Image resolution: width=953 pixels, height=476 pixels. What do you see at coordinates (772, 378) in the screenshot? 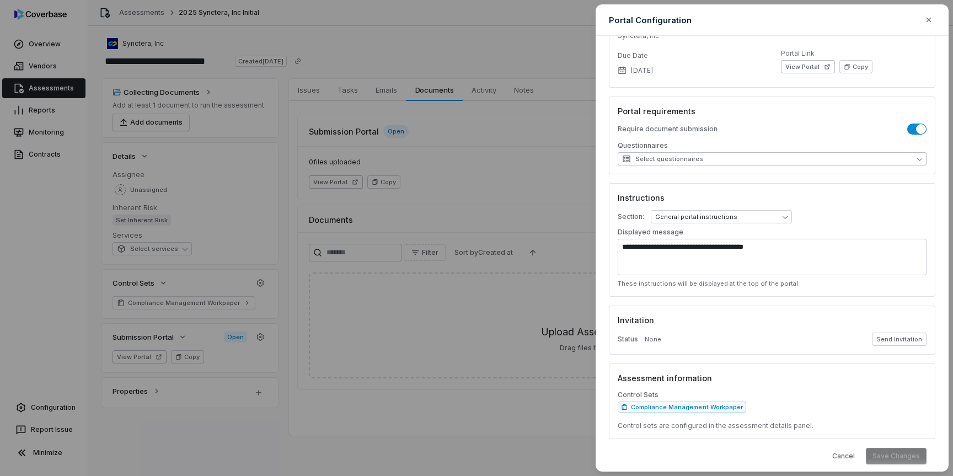
I see `h3: Assessment information` at bounding box center [772, 378].